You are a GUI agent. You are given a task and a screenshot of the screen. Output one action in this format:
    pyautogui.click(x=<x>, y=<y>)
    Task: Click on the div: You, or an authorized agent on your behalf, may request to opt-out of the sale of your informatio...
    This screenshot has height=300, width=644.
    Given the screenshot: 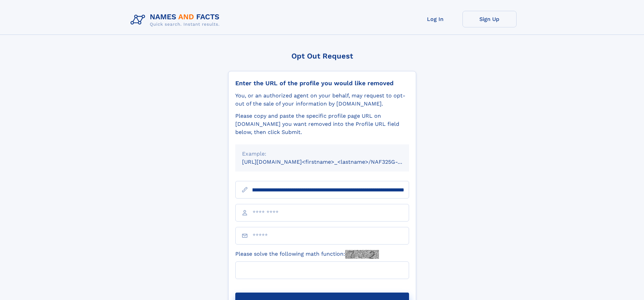 What is the action you would take?
    pyautogui.click(x=322, y=99)
    